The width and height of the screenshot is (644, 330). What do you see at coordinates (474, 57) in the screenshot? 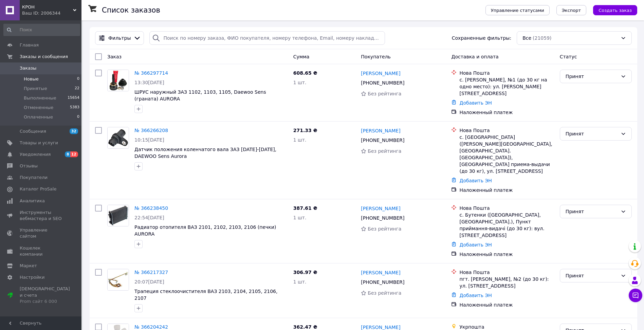
I see `span: Доставка и оплата` at bounding box center [474, 57].